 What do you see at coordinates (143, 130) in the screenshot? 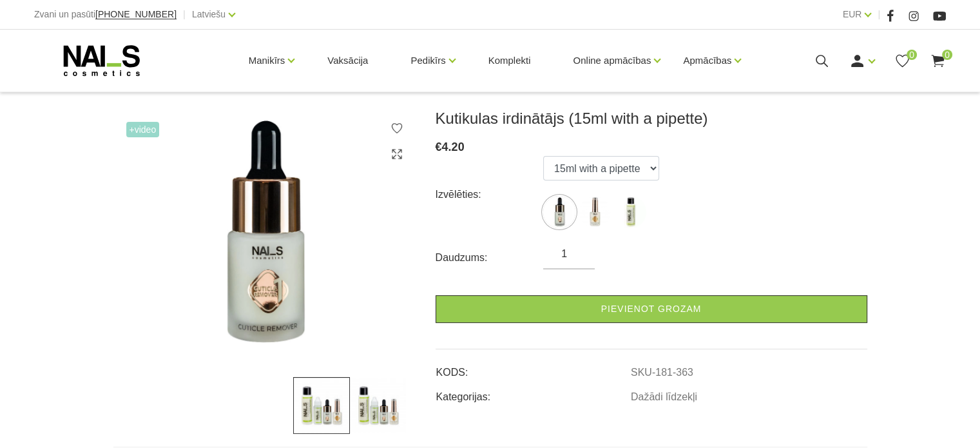
I see `span: +Video` at bounding box center [143, 130].